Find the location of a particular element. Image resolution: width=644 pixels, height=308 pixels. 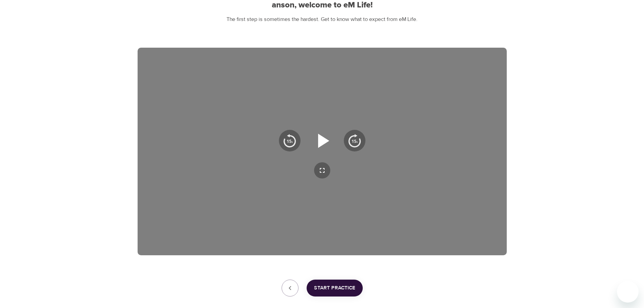

img: 15s_next.svg is located at coordinates (354, 141).